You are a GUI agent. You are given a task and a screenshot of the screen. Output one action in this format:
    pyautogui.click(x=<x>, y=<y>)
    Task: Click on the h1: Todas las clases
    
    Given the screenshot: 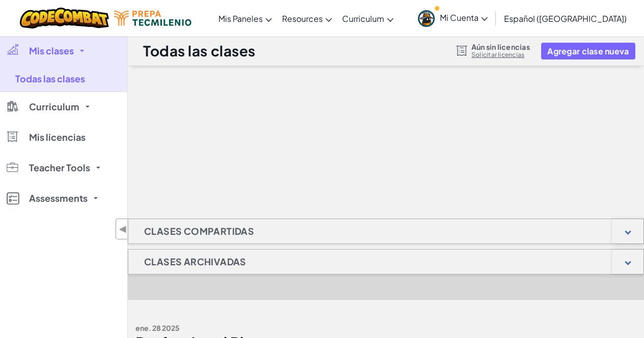 What is the action you would take?
    pyautogui.click(x=199, y=51)
    